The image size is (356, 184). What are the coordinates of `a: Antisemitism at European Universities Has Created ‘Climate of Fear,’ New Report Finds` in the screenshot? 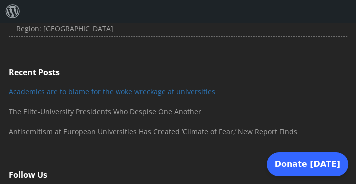 It's located at (153, 131).